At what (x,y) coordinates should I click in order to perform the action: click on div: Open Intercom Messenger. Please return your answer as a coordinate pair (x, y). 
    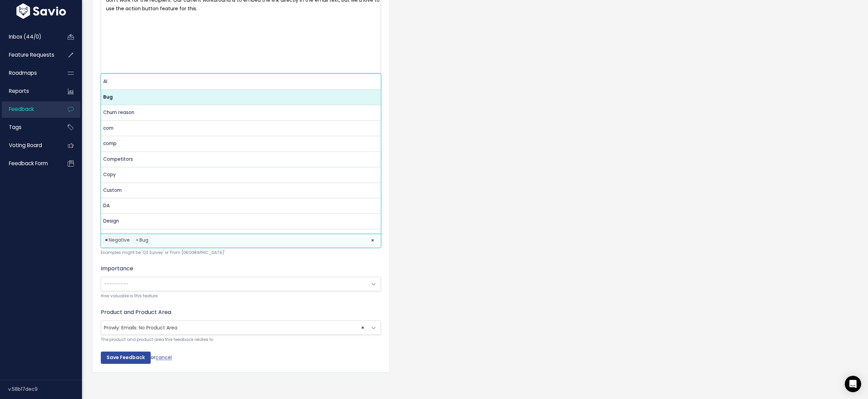
    Looking at the image, I should click on (852, 384).